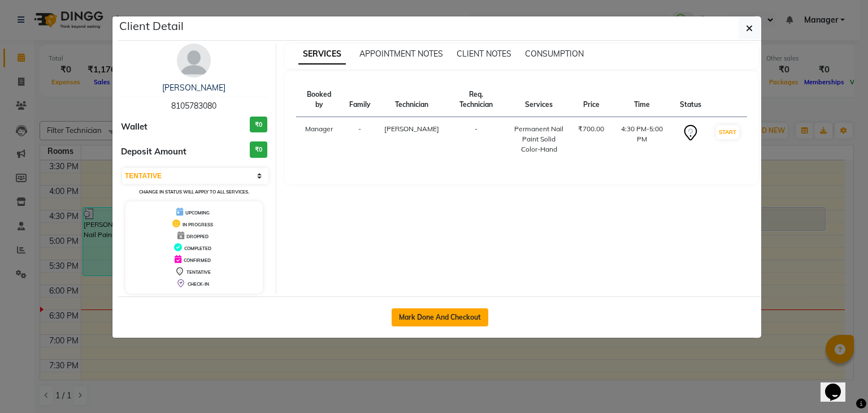 The image size is (868, 413). Describe the element at coordinates (691, 99) in the screenshot. I see `th: Status` at that location.